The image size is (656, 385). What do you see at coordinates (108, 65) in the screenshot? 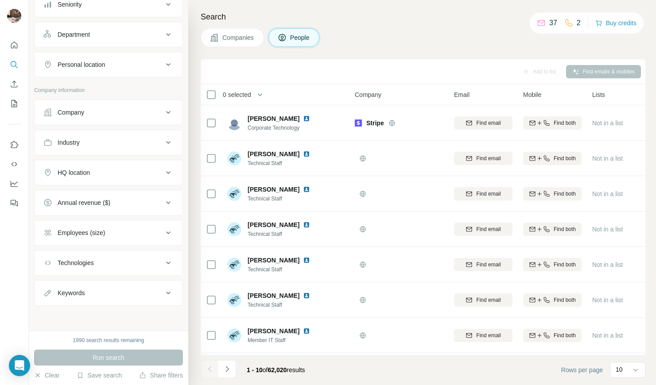
I see `button: Personal location` at bounding box center [108, 65].